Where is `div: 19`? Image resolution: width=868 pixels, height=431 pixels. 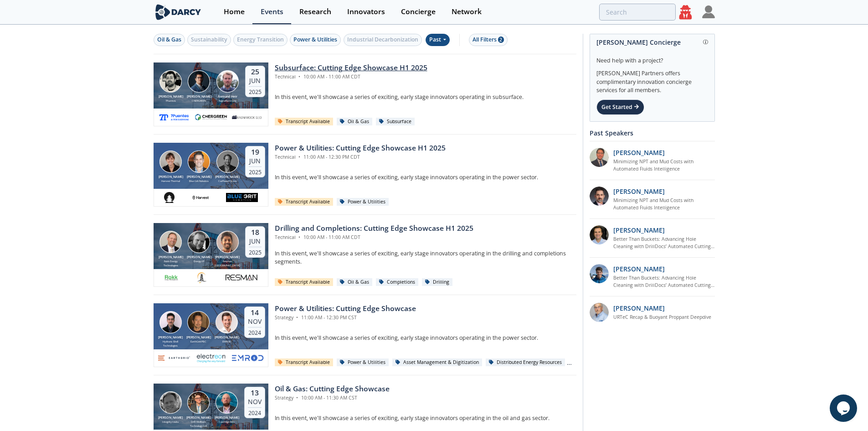
div: 19 is located at coordinates (255, 152).